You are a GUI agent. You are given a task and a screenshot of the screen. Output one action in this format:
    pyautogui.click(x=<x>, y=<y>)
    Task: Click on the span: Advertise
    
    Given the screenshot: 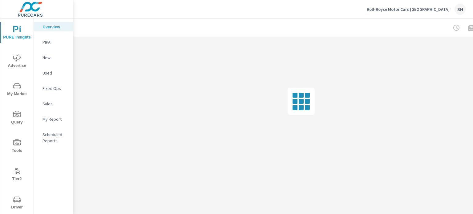 What is the action you would take?
    pyautogui.click(x=17, y=62)
    